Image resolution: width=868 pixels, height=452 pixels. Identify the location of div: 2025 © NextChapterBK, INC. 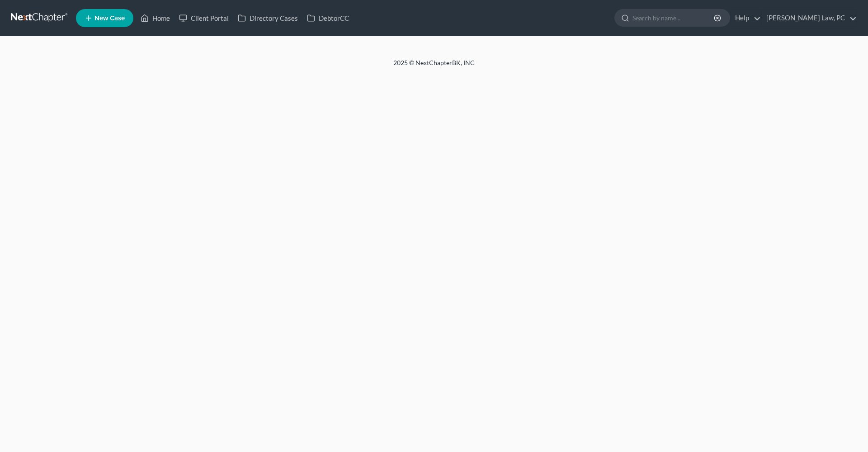
(434, 66).